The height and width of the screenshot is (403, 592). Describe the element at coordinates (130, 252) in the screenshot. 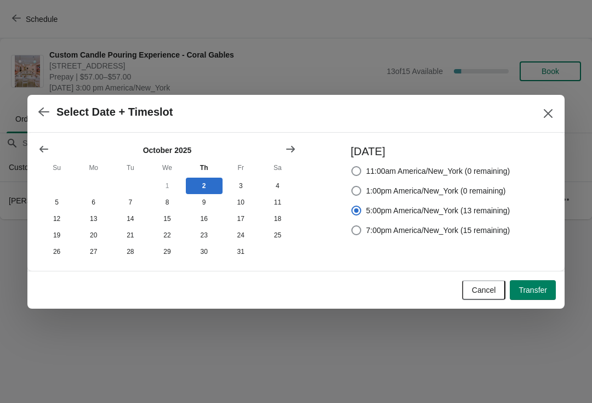

I see `button: Tuesday October 28 2025` at that location.